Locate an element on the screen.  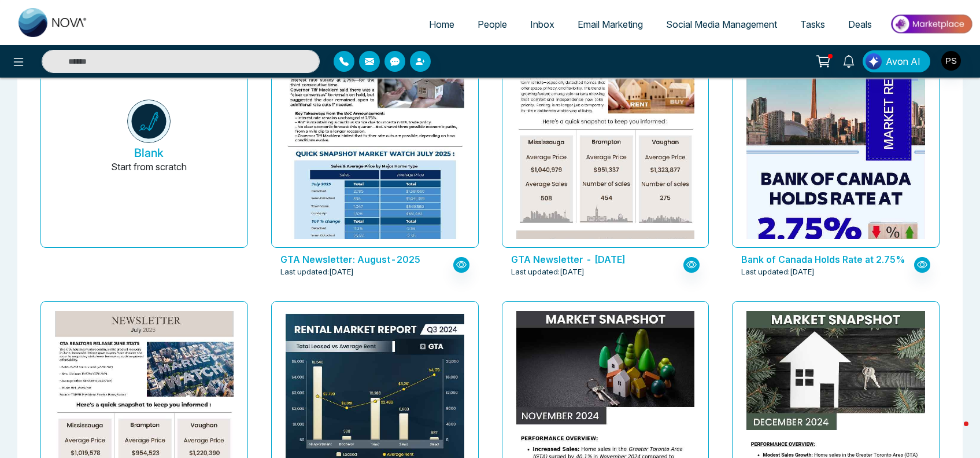
span: Deals is located at coordinates (860, 24).